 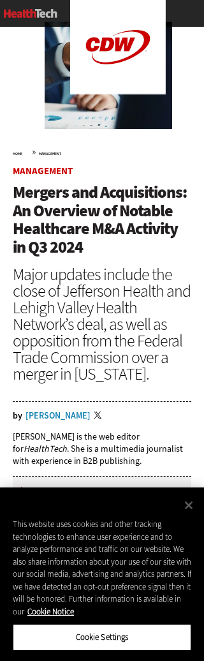 I want to click on img: Home, so click(x=31, y=13).